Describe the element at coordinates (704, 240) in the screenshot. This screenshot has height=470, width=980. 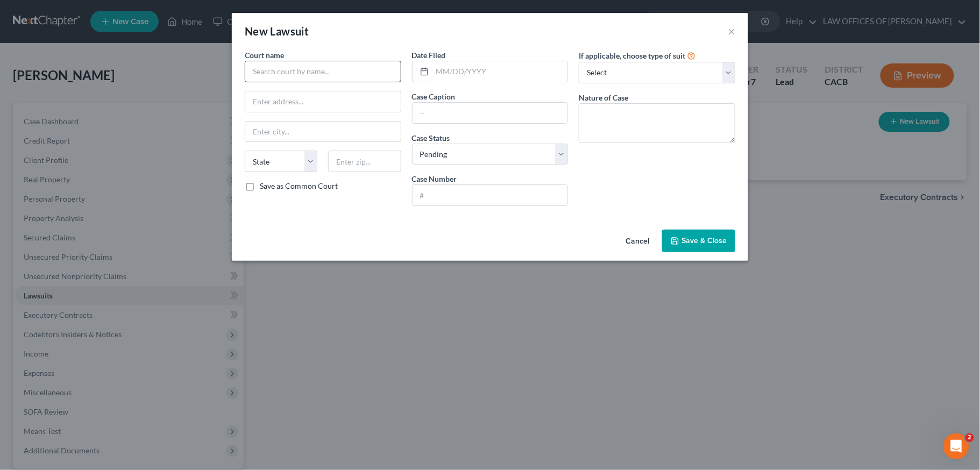
I see `span: Save & Close` at that location.